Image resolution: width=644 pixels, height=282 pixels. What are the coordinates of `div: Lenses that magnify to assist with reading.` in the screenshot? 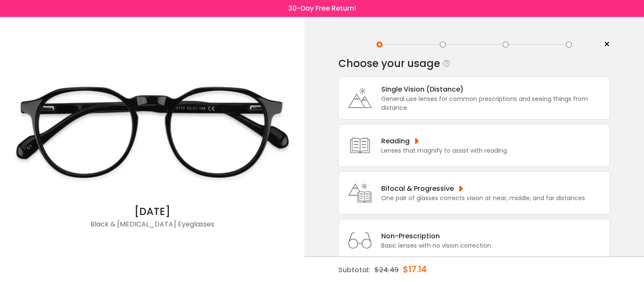 It's located at (444, 151).